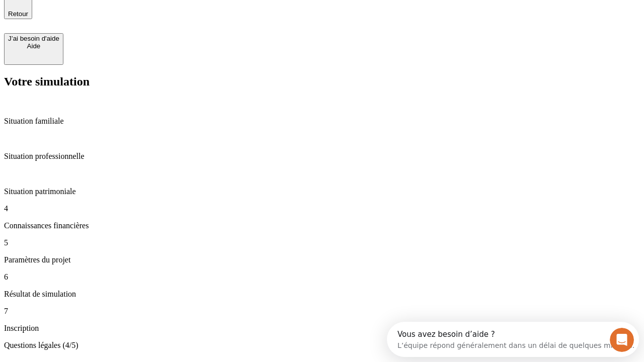 The width and height of the screenshot is (644, 362). I want to click on p: 4, so click(322, 209).